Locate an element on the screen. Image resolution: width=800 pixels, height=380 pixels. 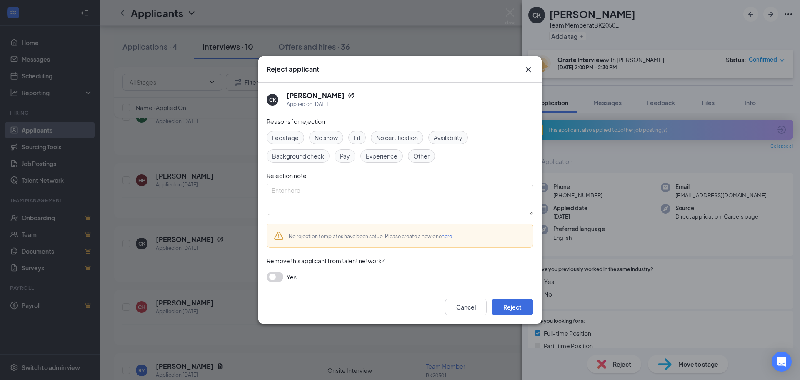
span: Pay is located at coordinates (345, 156).